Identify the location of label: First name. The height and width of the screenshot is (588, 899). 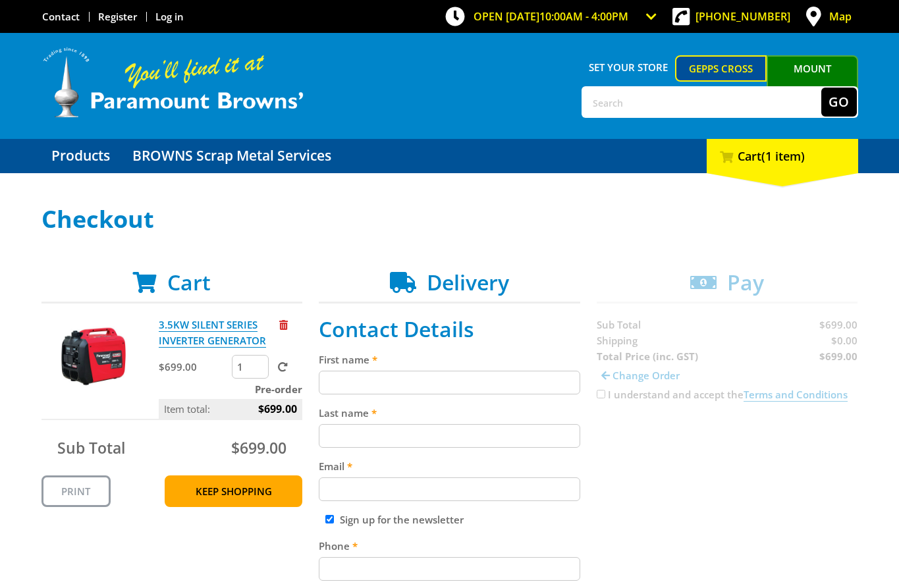
(449, 360).